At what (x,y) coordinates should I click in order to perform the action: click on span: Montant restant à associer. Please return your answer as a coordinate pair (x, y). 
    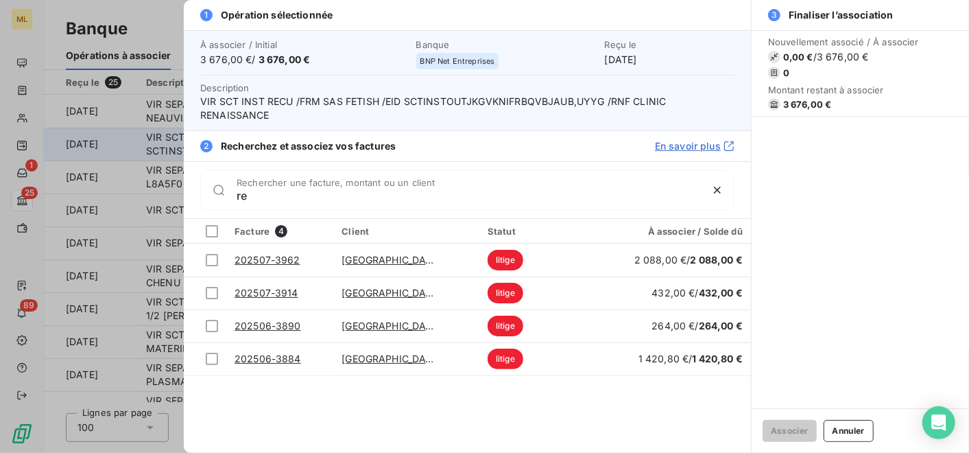
    Looking at the image, I should click on (844, 90).